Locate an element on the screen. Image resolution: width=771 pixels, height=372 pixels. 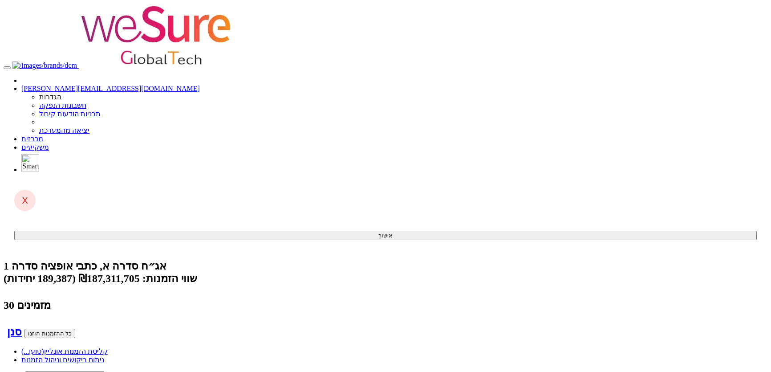
a: סנן is located at coordinates (14, 332).